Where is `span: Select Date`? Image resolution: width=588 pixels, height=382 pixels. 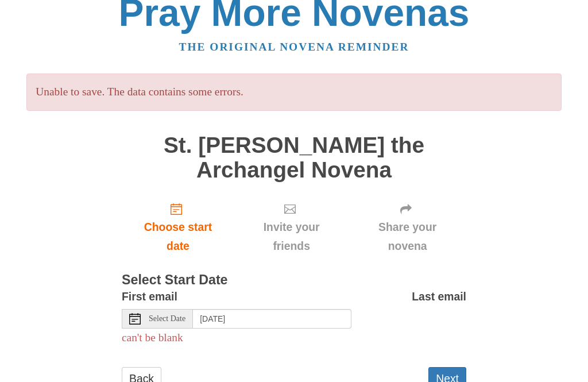 span: Select Date is located at coordinates (167, 319).